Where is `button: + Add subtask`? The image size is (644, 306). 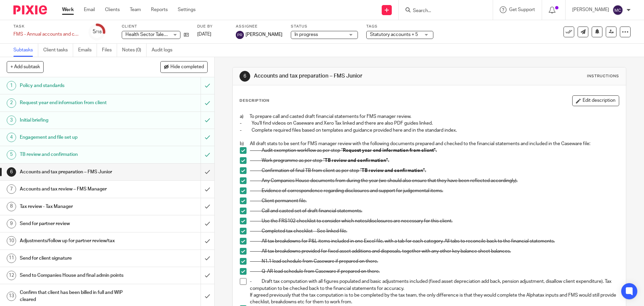
button: + Add subtask is located at coordinates (25, 67).